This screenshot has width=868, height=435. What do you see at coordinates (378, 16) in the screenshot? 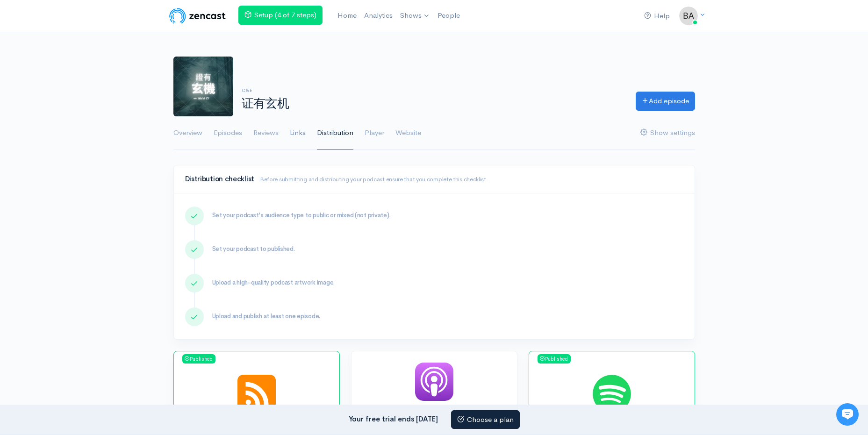
I see `a: Analytics` at bounding box center [378, 16].